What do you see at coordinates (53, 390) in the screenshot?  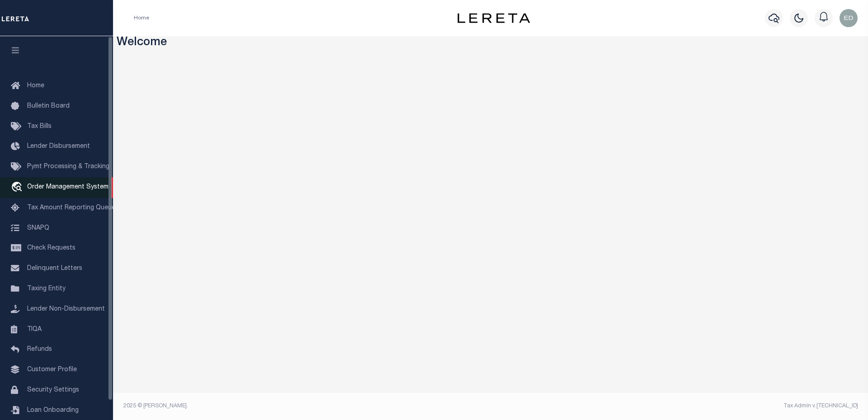 I see `span: Security Settings` at bounding box center [53, 390].